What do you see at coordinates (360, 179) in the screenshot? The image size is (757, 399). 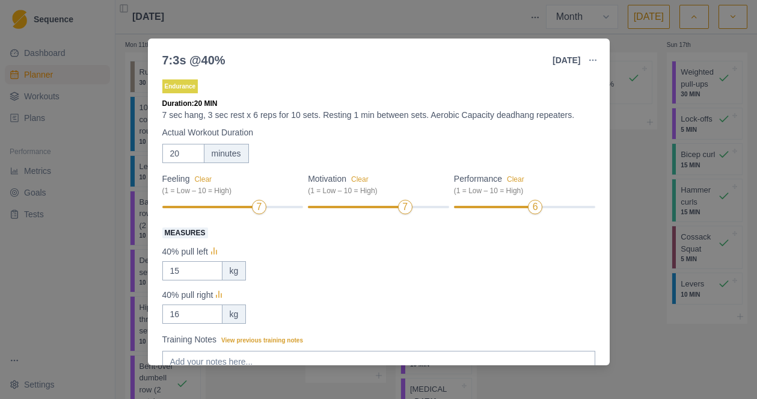 I see `button: Motivation(1 = Low – 10 = High)` at bounding box center [360, 179].